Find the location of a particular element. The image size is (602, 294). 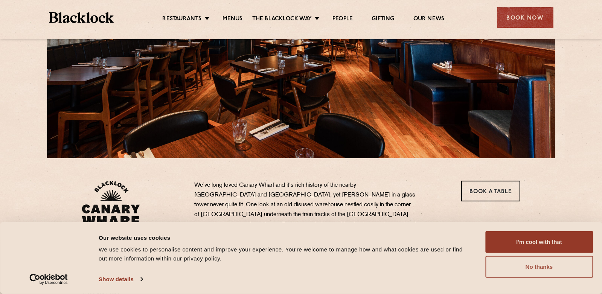

button: I'm cool with that is located at coordinates (539, 242).